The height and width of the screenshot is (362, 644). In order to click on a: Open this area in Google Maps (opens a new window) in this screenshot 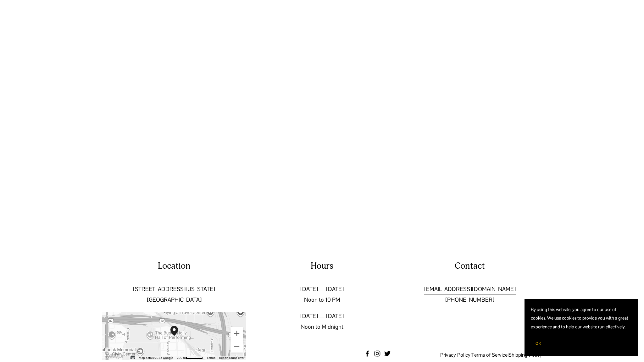, I will do `click(114, 356)`.